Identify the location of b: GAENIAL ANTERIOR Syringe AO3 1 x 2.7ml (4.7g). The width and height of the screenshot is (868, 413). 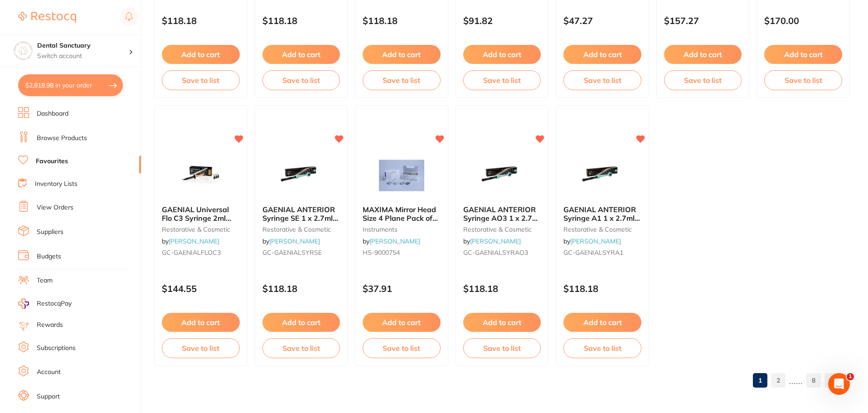
(502, 214).